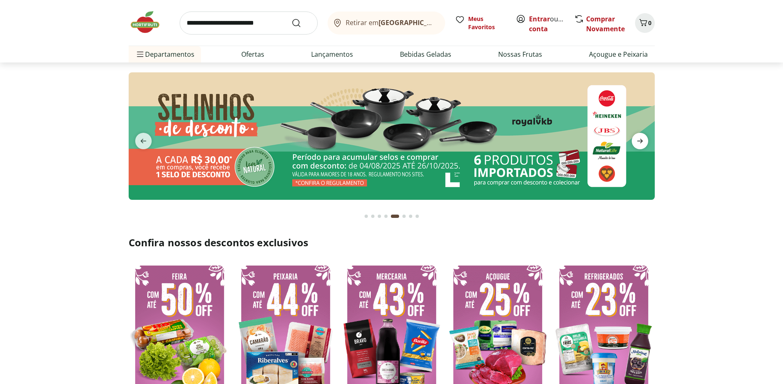  Describe the element at coordinates (480, 23) in the screenshot. I see `a: Meus Favoritos` at that location.